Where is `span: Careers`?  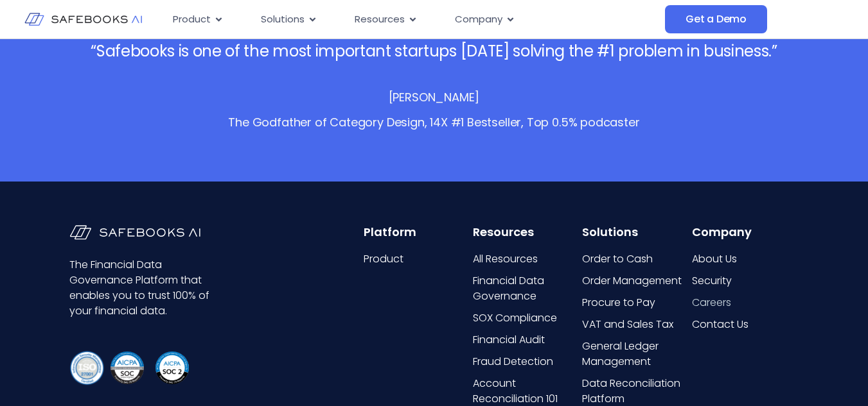
span: Careers is located at coordinates (711, 303).